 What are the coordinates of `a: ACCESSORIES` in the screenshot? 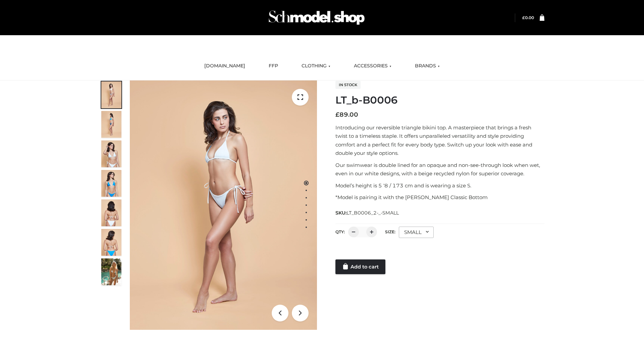 It's located at (373, 66).